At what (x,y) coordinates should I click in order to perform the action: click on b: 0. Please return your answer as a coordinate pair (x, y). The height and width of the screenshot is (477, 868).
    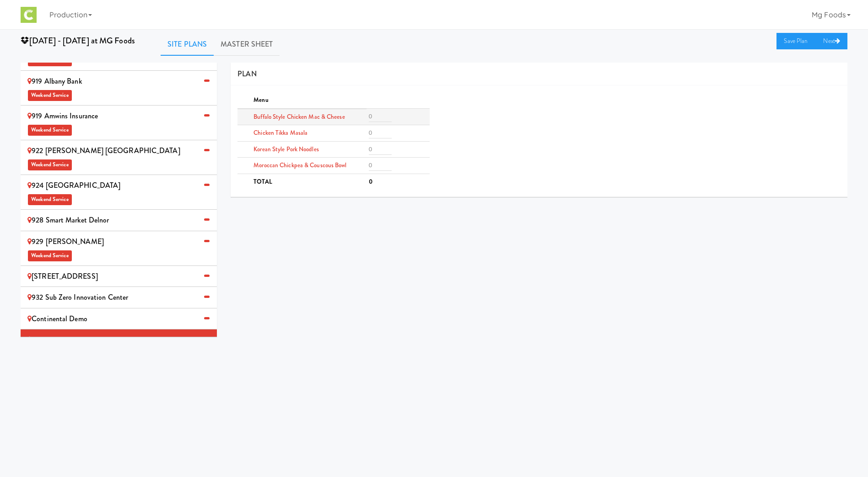
    Looking at the image, I should click on (371, 181).